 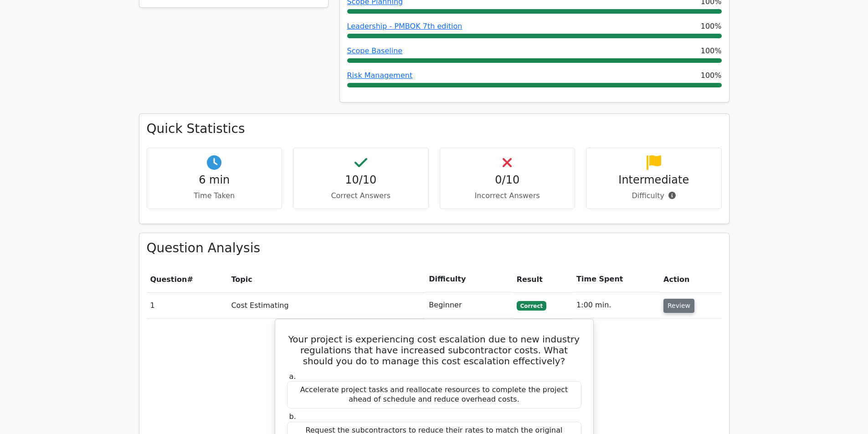 What do you see at coordinates (616, 279) in the screenshot?
I see `th: Time Spent` at bounding box center [616, 279].